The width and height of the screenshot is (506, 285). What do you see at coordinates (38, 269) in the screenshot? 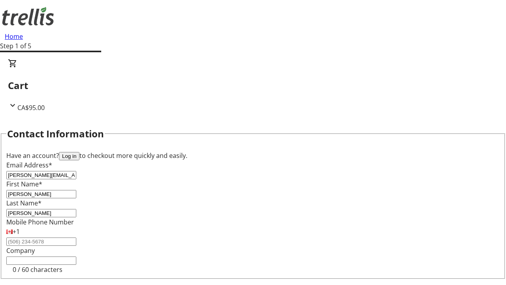
I see `tr-character-limit: 0 / 60 characters` at bounding box center [38, 269].